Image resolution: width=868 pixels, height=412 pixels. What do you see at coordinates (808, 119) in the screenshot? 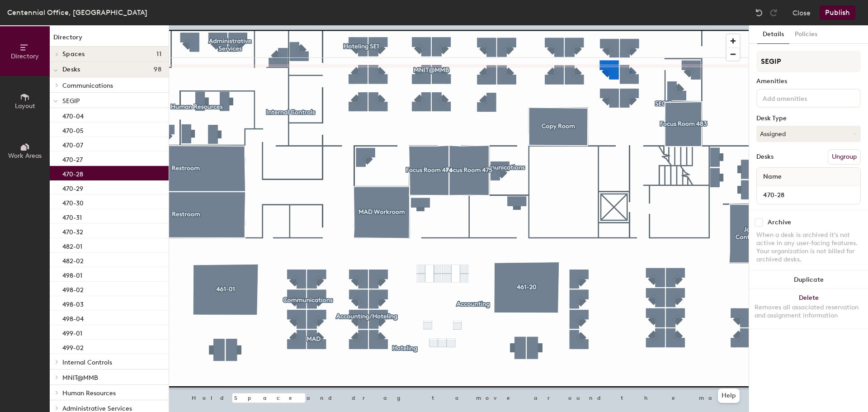
I see `div: Desk Type` at bounding box center [808, 119].